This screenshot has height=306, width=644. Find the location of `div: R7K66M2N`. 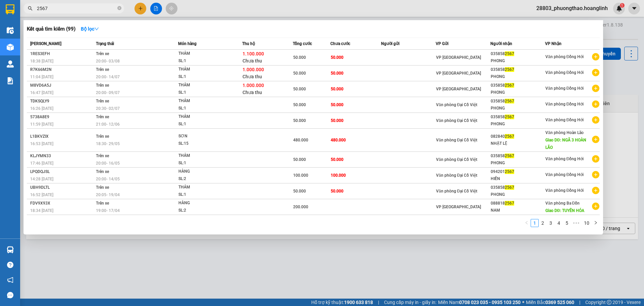

div: R7K66M2N is located at coordinates (62, 69).